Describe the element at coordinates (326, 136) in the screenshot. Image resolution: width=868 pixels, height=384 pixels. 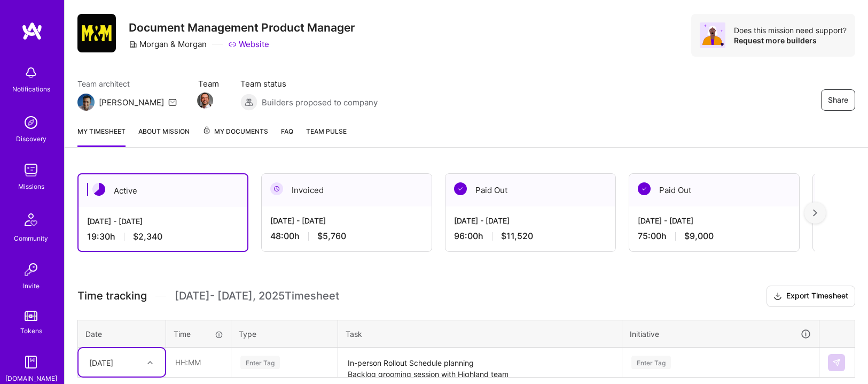
I see `a: Team Pulse` at that location.